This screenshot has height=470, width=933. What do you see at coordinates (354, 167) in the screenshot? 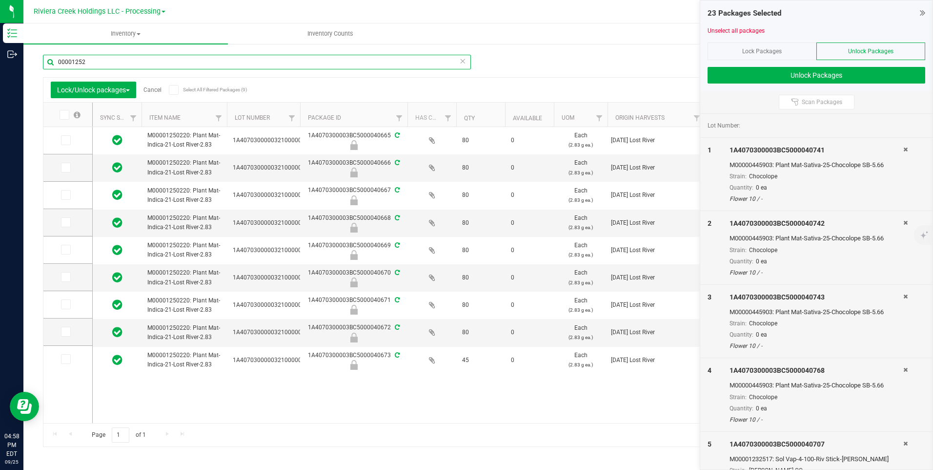
I see `div: 1A4070300003BC5000040666` at bounding box center [354, 167].